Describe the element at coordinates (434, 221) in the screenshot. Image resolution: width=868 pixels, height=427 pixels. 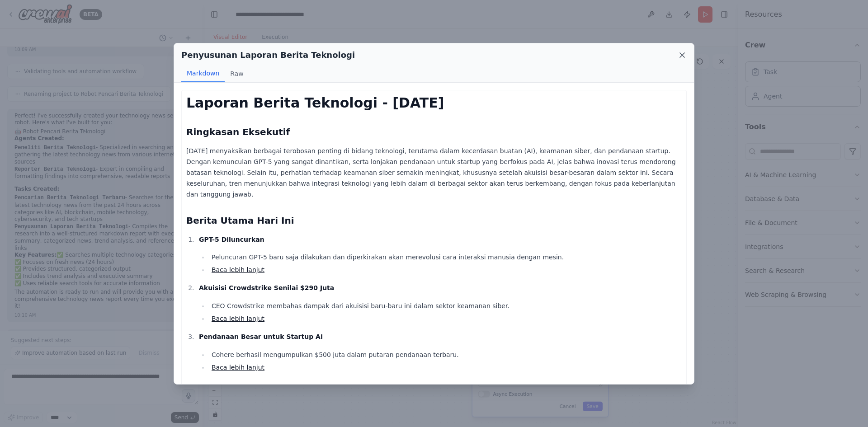
I see `h2: Berita Utama Hari Ini` at that location.